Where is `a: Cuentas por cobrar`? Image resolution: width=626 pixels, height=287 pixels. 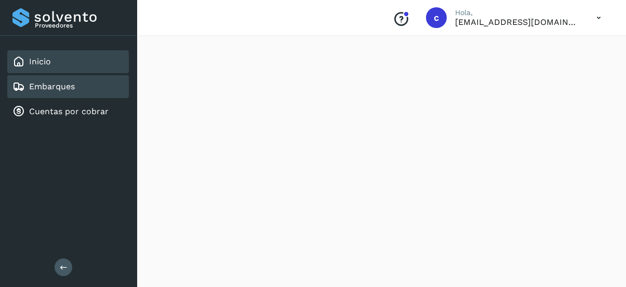 a: Cuentas por cobrar is located at coordinates (69, 111).